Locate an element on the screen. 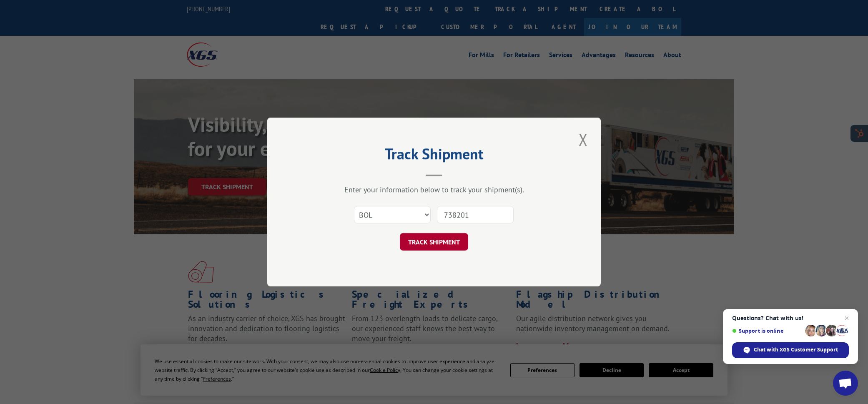  span: Questions? Chat with us! is located at coordinates (791, 318).